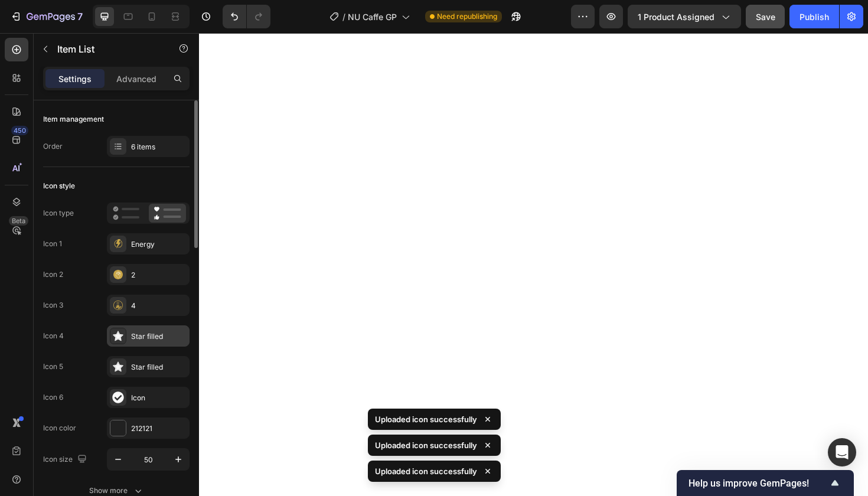  I want to click on span: Save, so click(766, 16).